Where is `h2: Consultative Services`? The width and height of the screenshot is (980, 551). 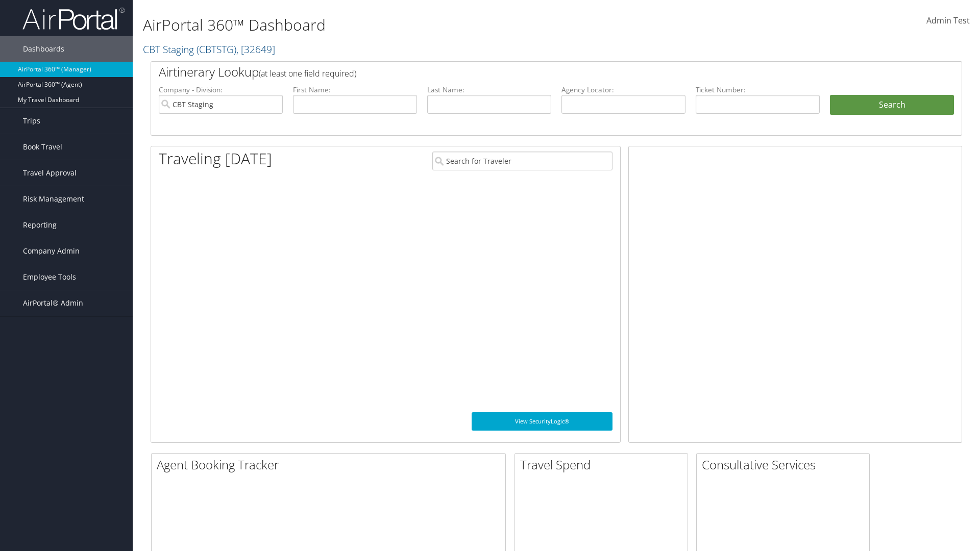
h2: Consultative Services is located at coordinates (785, 465).